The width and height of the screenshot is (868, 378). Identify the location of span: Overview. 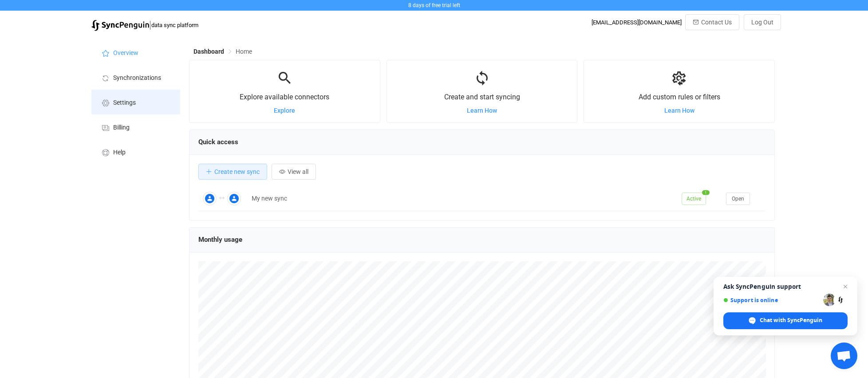
(125, 53).